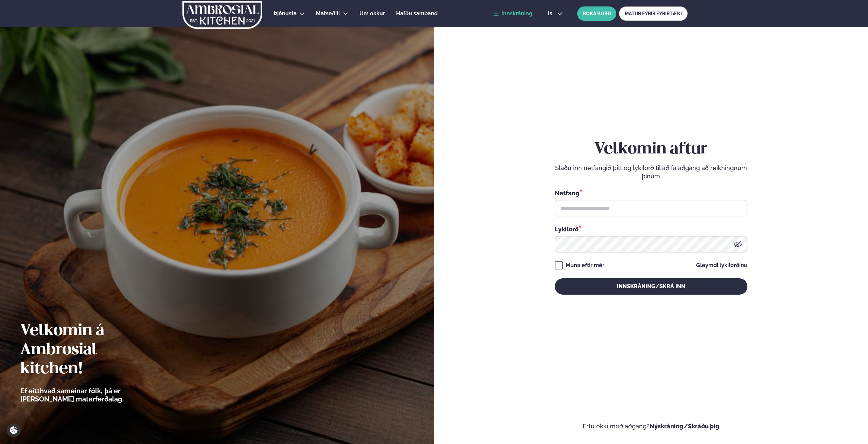  What do you see at coordinates (551, 13) in the screenshot?
I see `span: is` at bounding box center [551, 13].